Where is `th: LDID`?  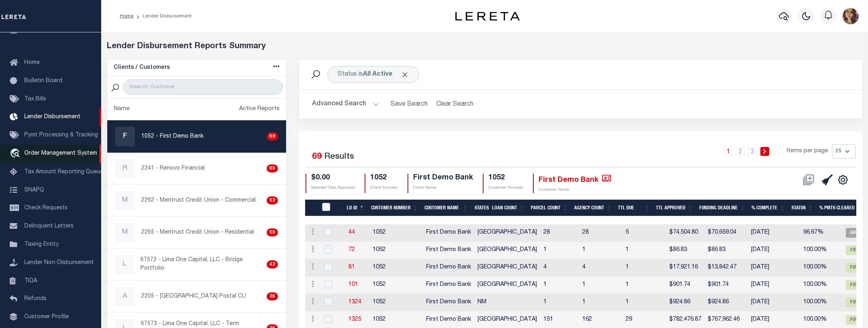
th: LDID is located at coordinates (330, 208).